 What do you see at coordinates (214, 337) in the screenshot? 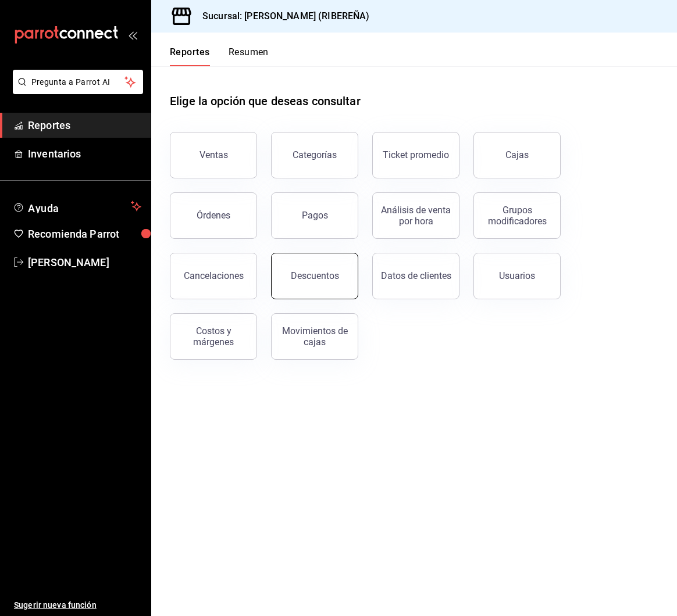
I see `button: Costos y márgenes` at bounding box center [214, 337].